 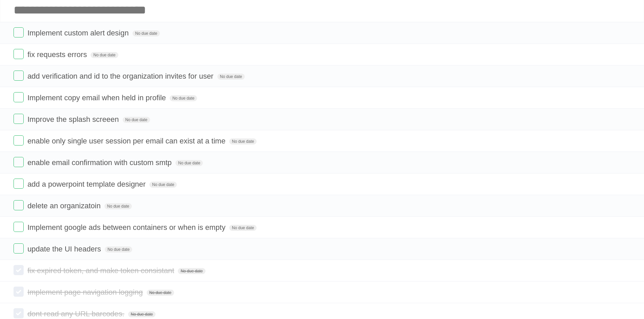 What do you see at coordinates (65, 249) in the screenshot?
I see `span: update the UI headers` at bounding box center [65, 249].